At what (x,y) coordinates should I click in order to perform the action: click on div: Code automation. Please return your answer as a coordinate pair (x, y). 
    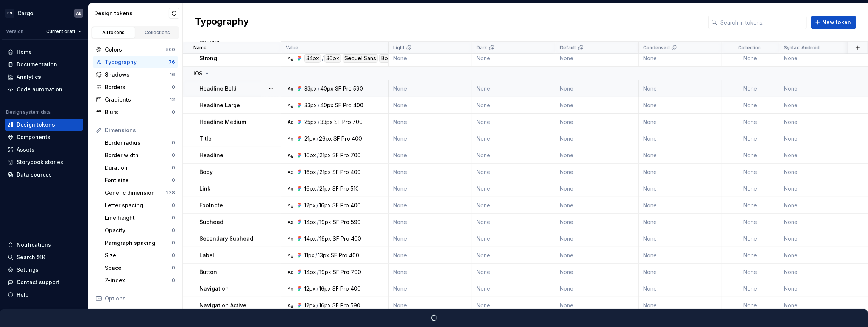
    Looking at the image, I should click on (39, 89).